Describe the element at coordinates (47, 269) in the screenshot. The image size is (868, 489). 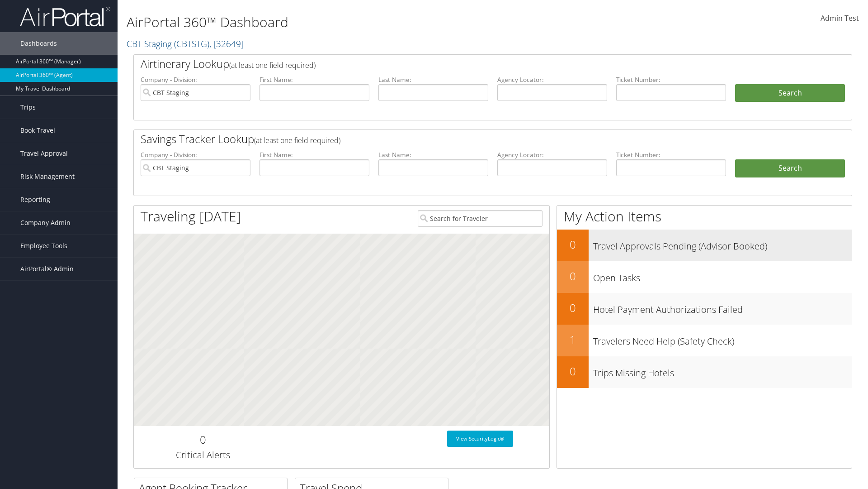
I see `span: AirPortal® Admin` at that location.